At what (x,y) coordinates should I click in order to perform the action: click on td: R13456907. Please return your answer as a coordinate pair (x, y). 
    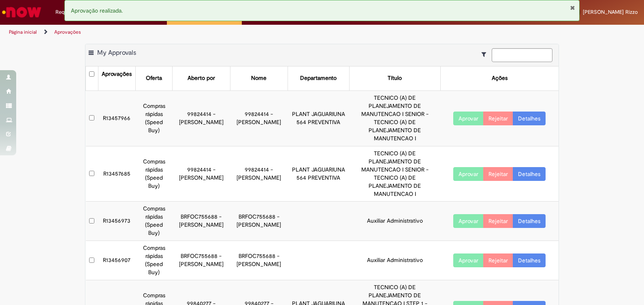
    Looking at the image, I should click on (116, 260).